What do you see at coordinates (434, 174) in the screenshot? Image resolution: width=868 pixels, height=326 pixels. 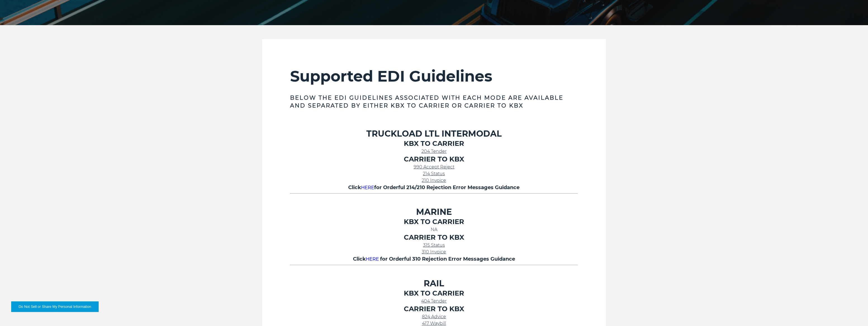 I see `span: 214 Status` at bounding box center [434, 174].